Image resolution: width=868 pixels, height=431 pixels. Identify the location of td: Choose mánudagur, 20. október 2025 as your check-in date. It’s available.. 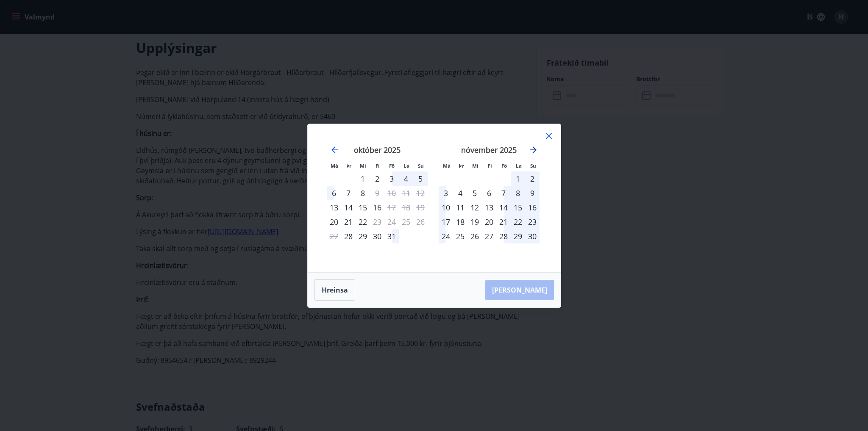
(334, 222).